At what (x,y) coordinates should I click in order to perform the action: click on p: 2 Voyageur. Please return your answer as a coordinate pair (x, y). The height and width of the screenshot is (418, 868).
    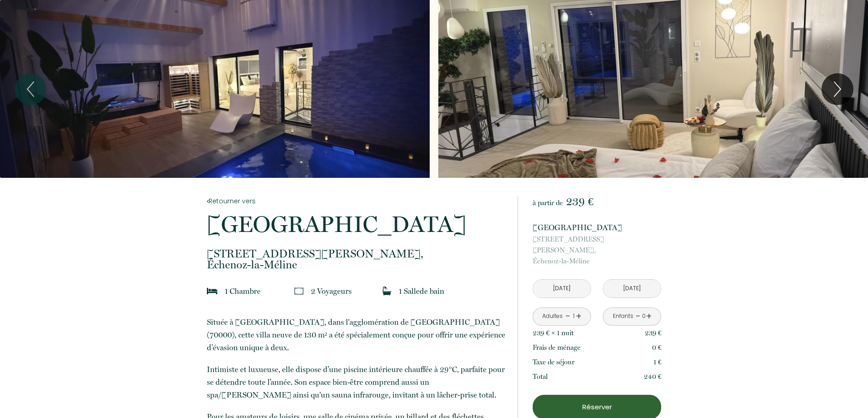
    Looking at the image, I should click on (331, 291).